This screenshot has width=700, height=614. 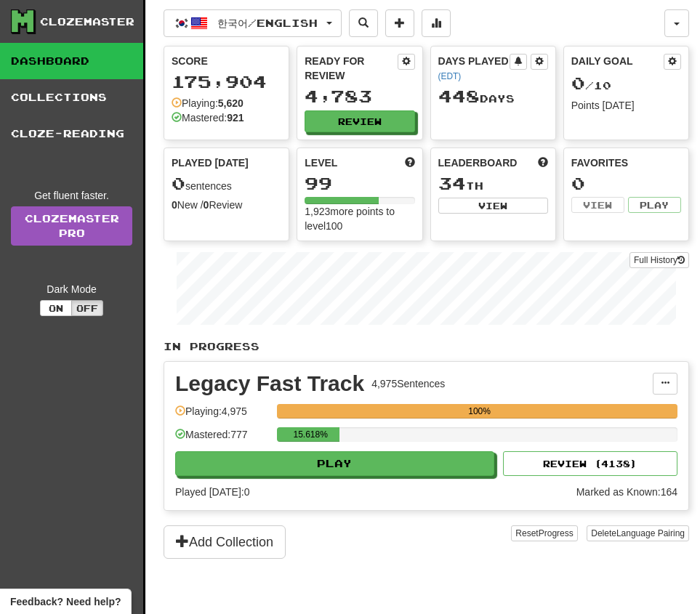 What do you see at coordinates (400, 24) in the screenshot?
I see `button: Add sentence to collection` at bounding box center [400, 24].